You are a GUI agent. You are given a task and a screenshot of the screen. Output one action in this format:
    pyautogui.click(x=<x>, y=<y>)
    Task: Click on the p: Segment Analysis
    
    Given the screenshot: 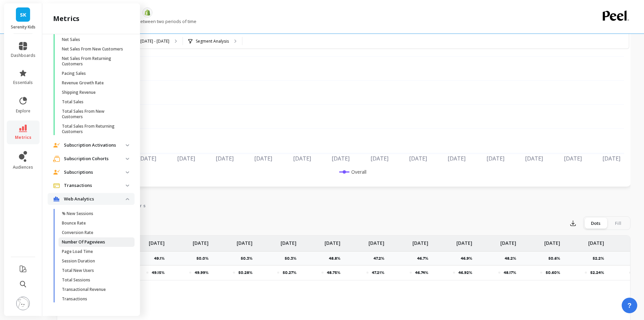 What is the action you would take?
    pyautogui.click(x=212, y=41)
    